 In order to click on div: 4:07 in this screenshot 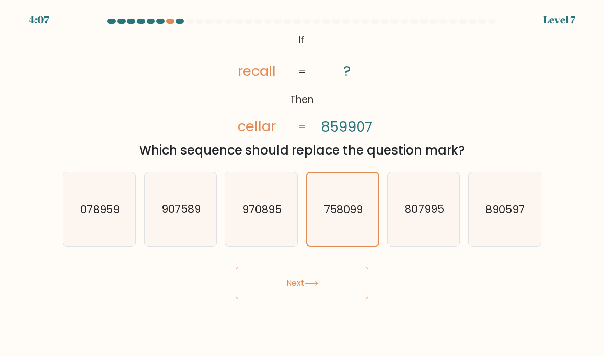, I will do `click(39, 20)`.